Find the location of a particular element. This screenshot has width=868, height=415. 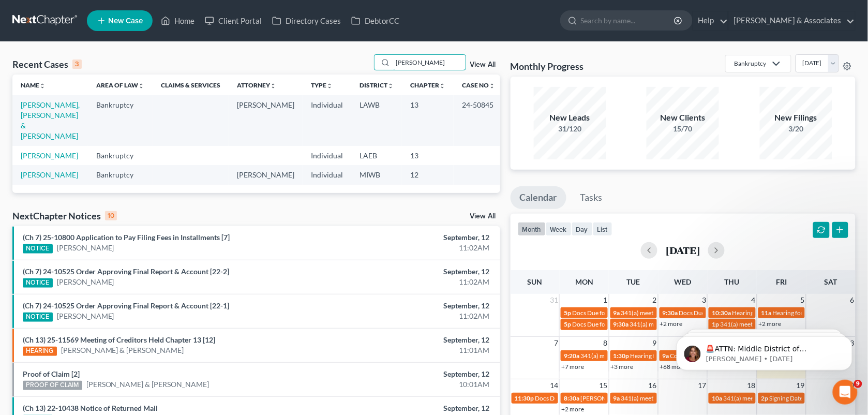

div: 31/120 is located at coordinates (570, 129).